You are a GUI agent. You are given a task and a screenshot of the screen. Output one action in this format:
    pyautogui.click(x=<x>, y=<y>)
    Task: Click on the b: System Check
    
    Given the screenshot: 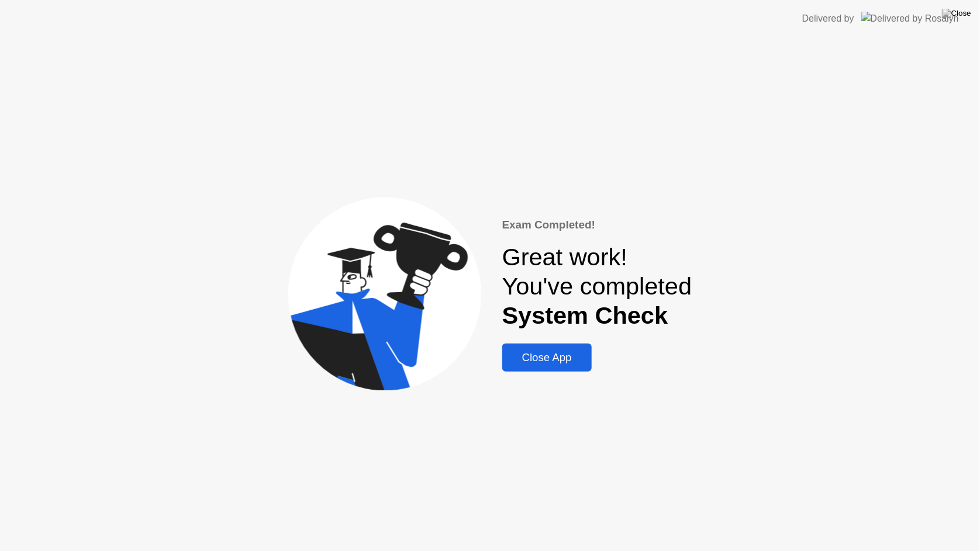 What is the action you would take?
    pyautogui.click(x=585, y=315)
    